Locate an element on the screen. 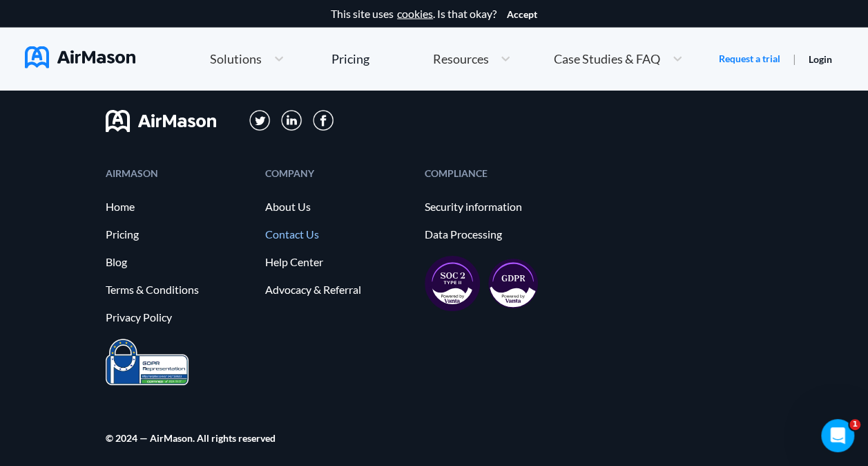 The image size is (868, 466). span: Case Studies & FAQ is located at coordinates (607, 59).